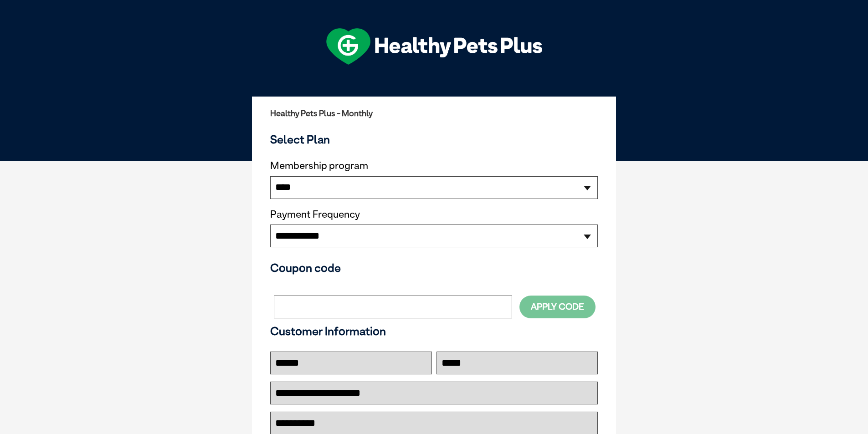  I want to click on h3: Select Plan, so click(434, 139).